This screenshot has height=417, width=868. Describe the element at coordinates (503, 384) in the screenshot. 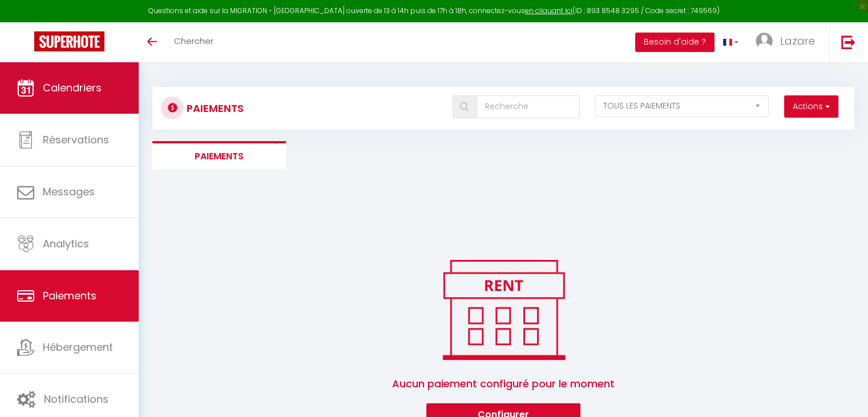

I see `span: Aucun paiement configuré pour le moment` at that location.